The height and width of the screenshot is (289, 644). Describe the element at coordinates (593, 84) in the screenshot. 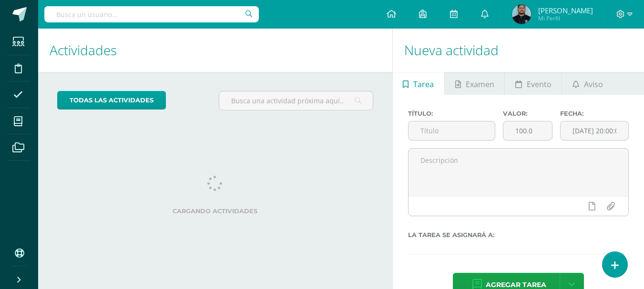

I see `span: Aviso` at that location.